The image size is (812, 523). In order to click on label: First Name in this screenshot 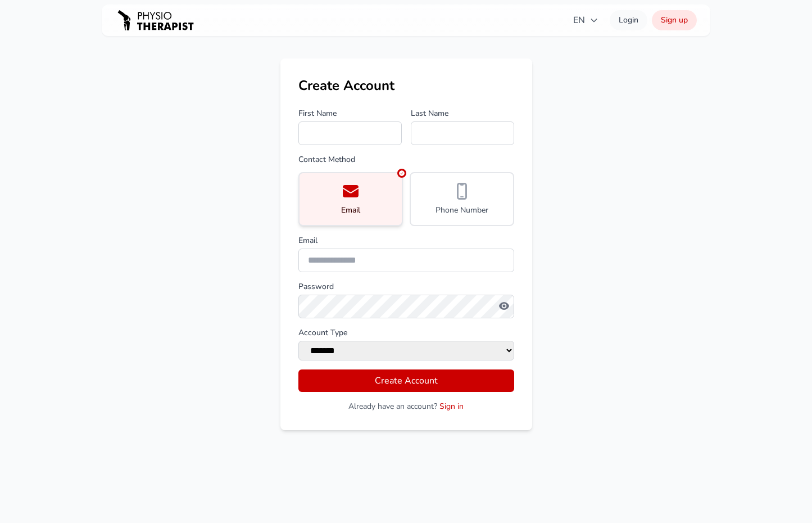, I will do `click(350, 113)`.